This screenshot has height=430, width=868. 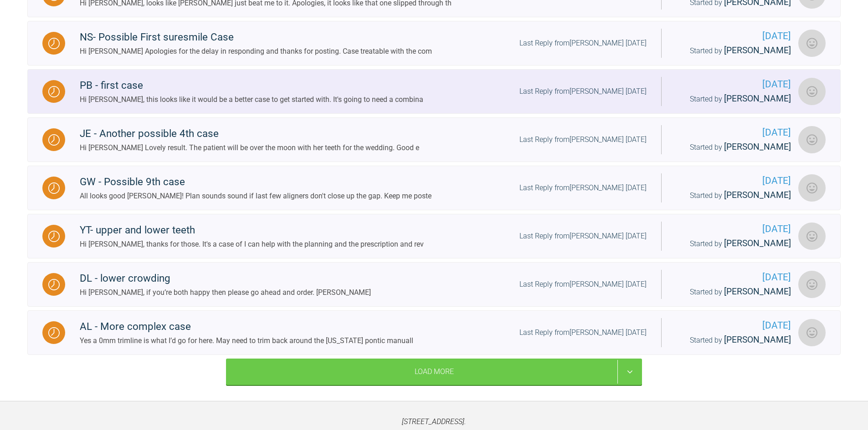 I want to click on div: GW - Possible 9th case, so click(x=256, y=182).